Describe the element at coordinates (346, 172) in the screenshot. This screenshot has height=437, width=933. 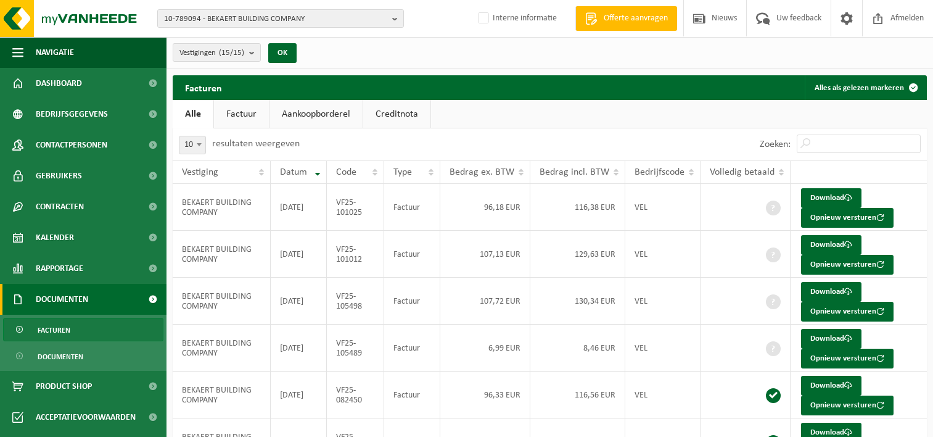
I see `span: Code` at that location.